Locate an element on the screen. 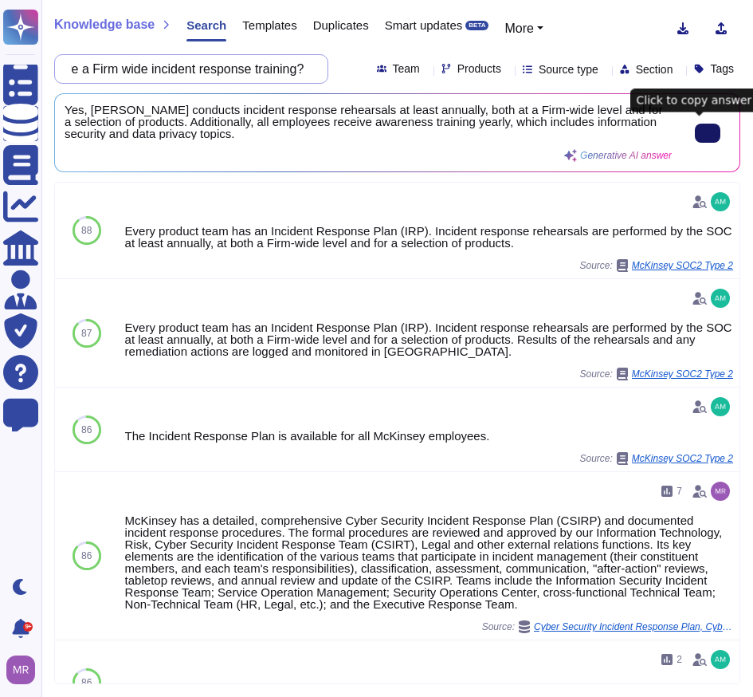  span: Section is located at coordinates (655, 69).